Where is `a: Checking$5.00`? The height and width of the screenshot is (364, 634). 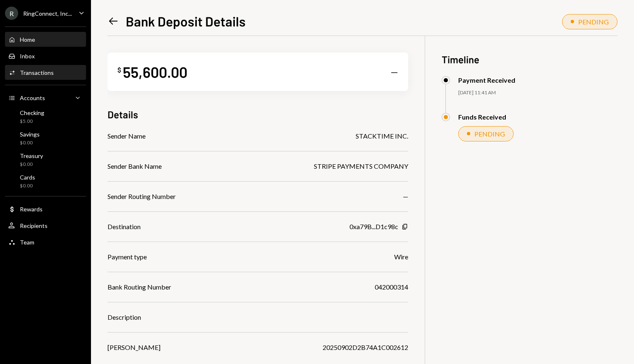 a: Checking$5.00 is located at coordinates (45, 117).